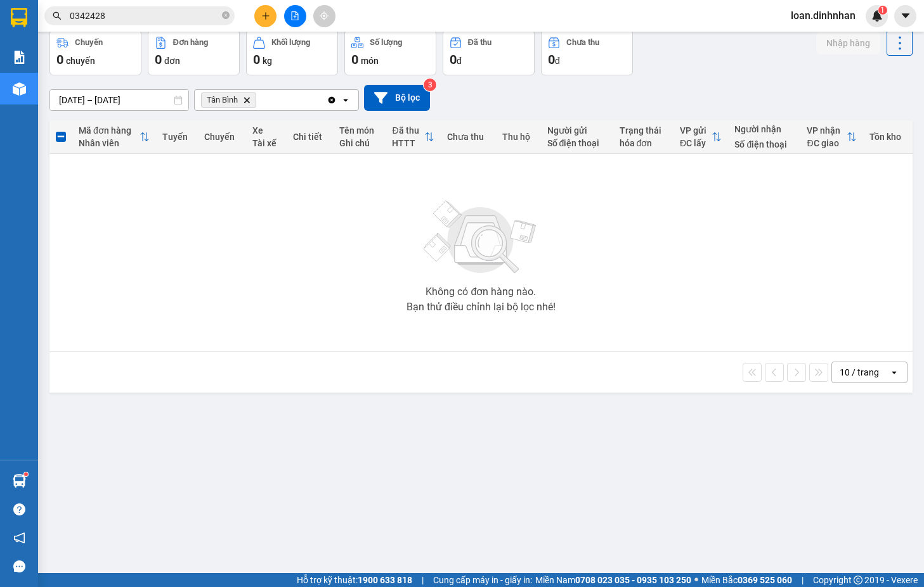  Describe the element at coordinates (266, 16) in the screenshot. I see `span: plus` at that location.